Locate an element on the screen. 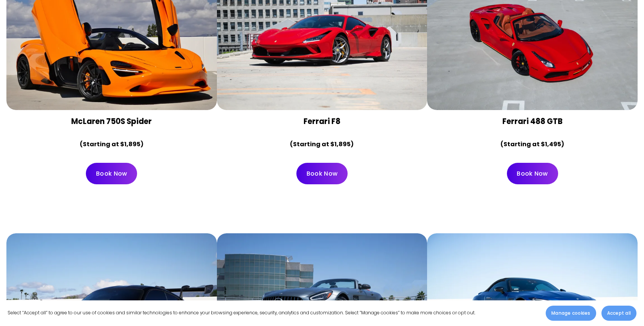 The image size is (644, 326). strong: McLaren 750S Spider is located at coordinates (111, 121).